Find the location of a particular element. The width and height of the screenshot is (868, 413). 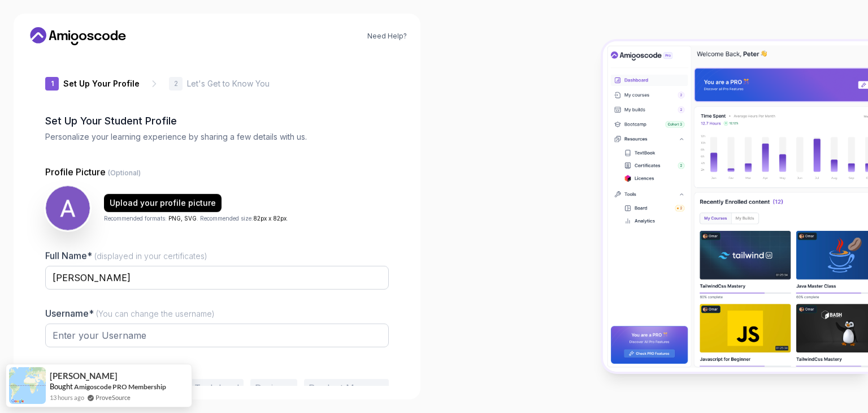

button: Product Manager is located at coordinates (347, 388).